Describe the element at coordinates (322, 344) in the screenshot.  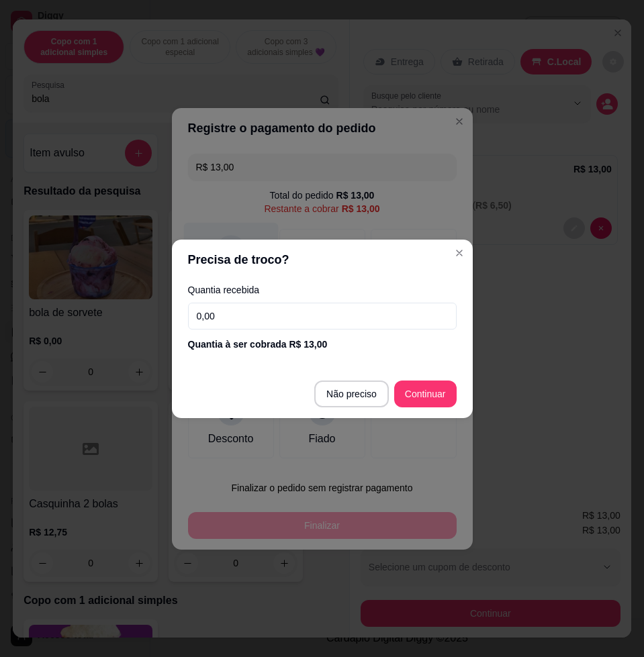
I see `div: Quantia à ser cobrada R$ 13,00` at that location.